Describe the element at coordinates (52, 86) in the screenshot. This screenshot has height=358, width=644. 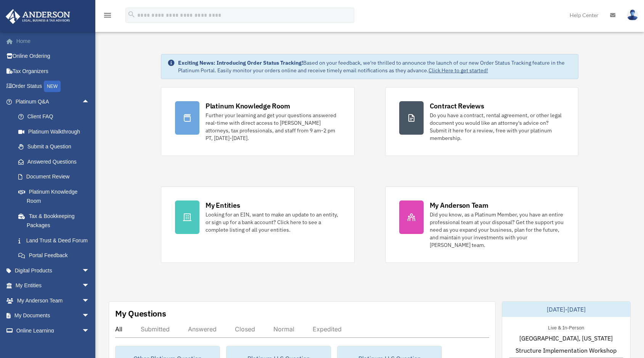
I see `div: NEW` at that location.